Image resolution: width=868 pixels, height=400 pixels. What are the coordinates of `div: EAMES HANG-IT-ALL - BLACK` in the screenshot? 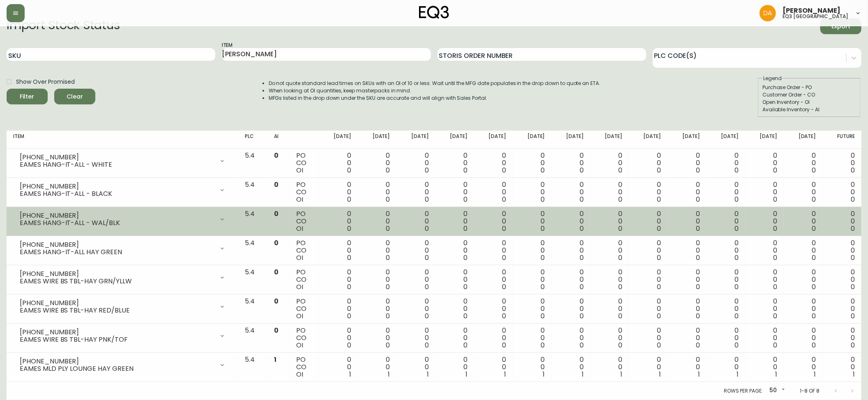 It's located at (117, 194).